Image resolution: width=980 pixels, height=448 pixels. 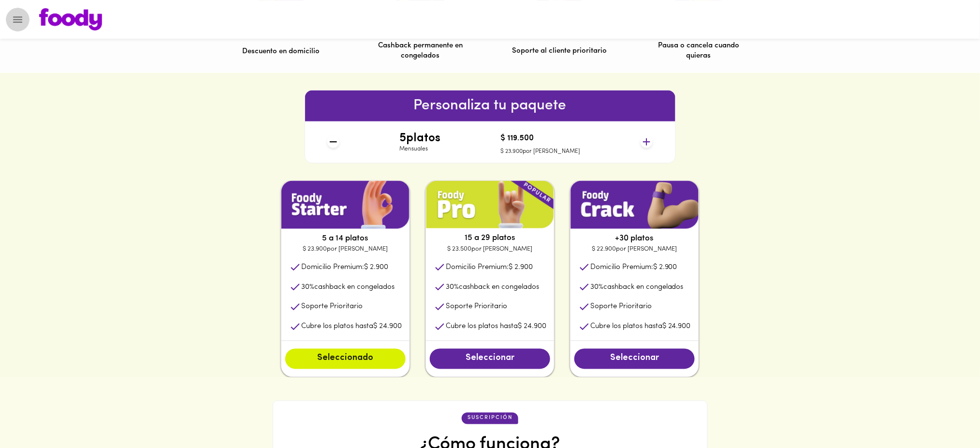 I want to click on img: logo.png, so click(x=71, y=19).